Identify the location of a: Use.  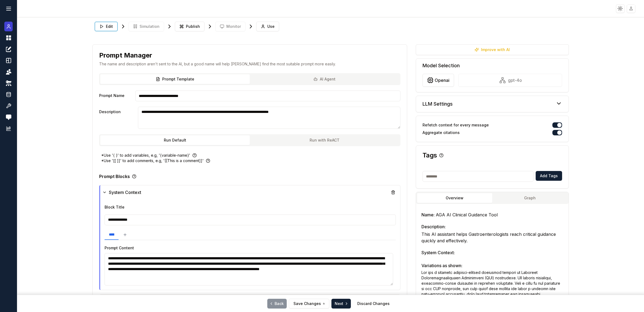
(267, 26).